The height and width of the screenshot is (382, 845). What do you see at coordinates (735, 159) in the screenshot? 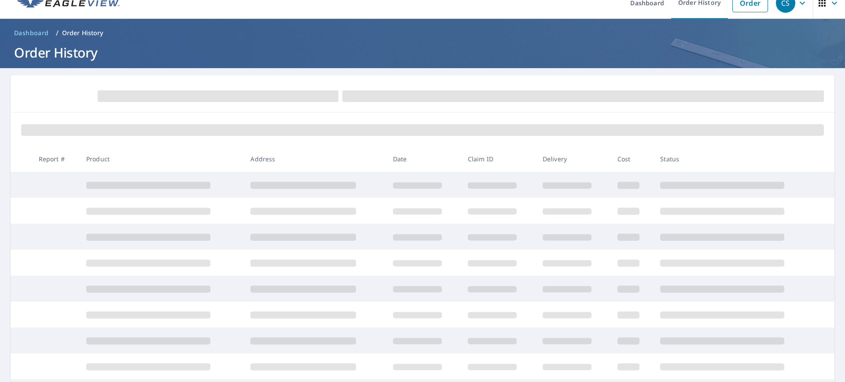
I see `th: Status` at bounding box center [735, 159].